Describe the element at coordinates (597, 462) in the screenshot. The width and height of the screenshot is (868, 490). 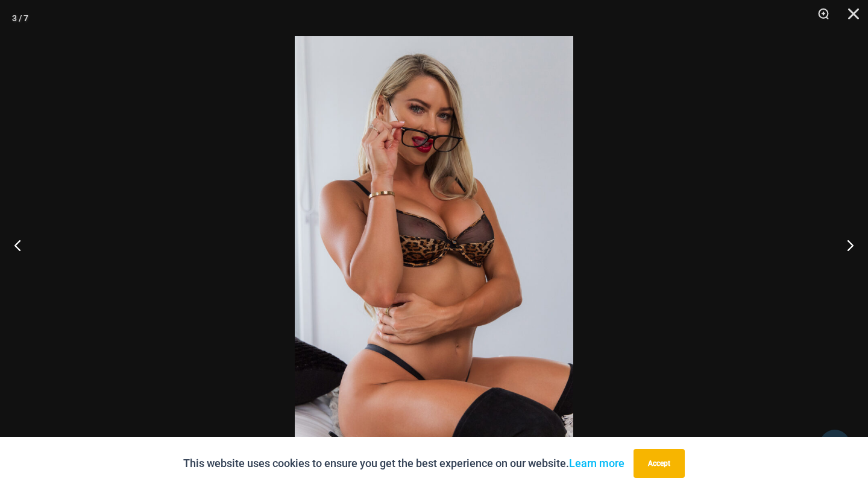
I see `a: Learn more` at that location.